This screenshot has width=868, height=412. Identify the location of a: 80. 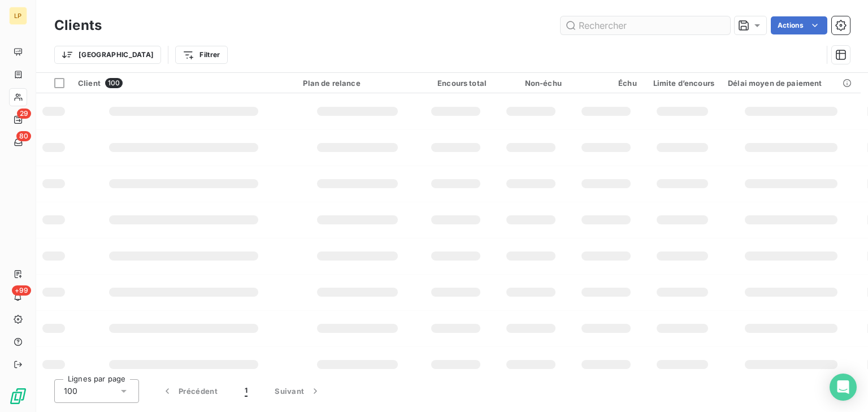
(18, 142).